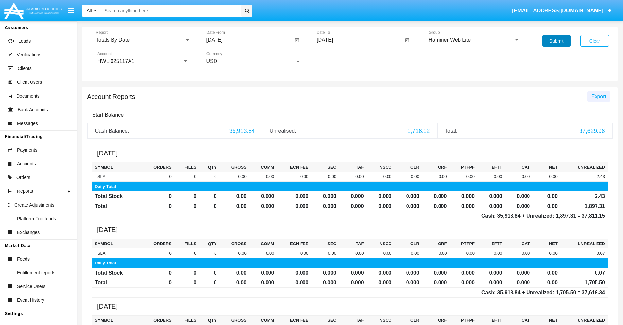 The height and width of the screenshot is (325, 623). Describe the element at coordinates (157, 167) in the screenshot. I see `th: Orders` at that location.